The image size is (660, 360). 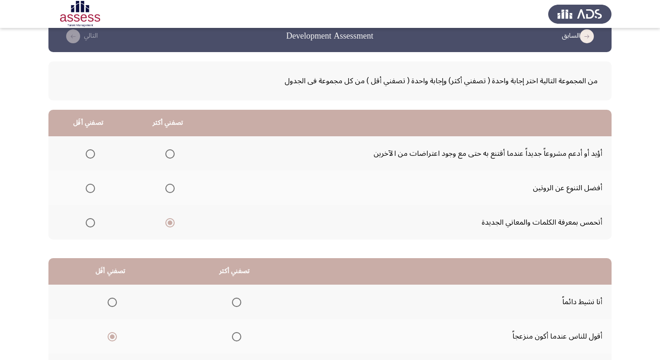 What do you see at coordinates (80, 36) in the screenshot?
I see `button: check the missing` at bounding box center [80, 36].